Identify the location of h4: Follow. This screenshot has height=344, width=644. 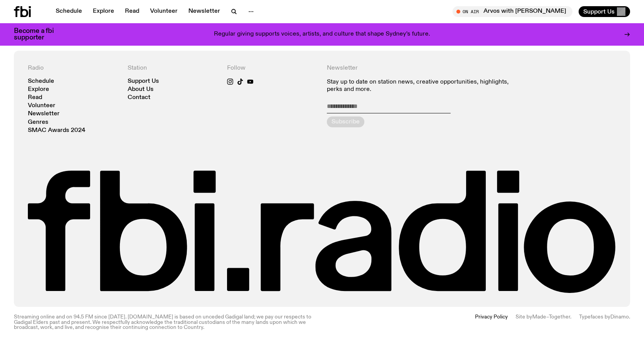
(272, 68).